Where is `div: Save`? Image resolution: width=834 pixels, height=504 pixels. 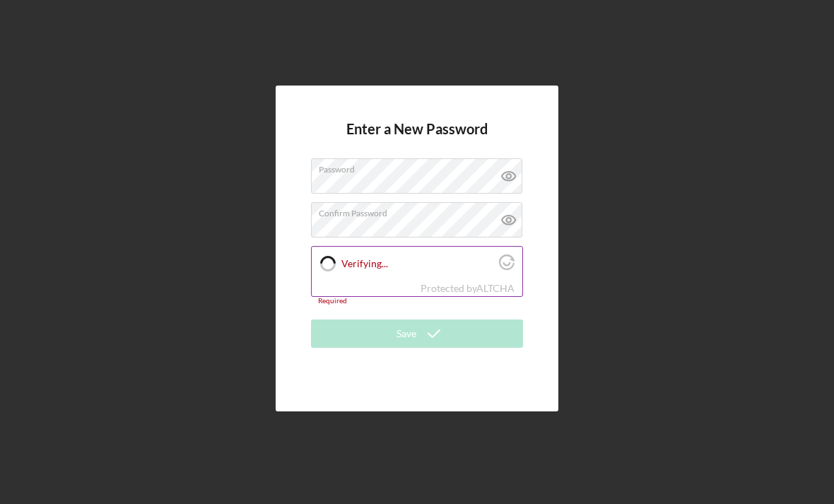 div: Save is located at coordinates (406, 333).